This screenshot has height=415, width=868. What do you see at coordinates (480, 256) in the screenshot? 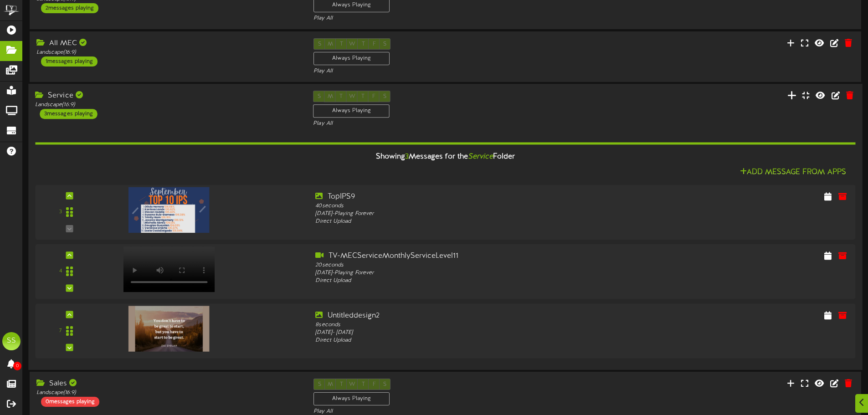
I see `div: TV-MECServiceMonthlyServiceLevel11` at bounding box center [480, 256].